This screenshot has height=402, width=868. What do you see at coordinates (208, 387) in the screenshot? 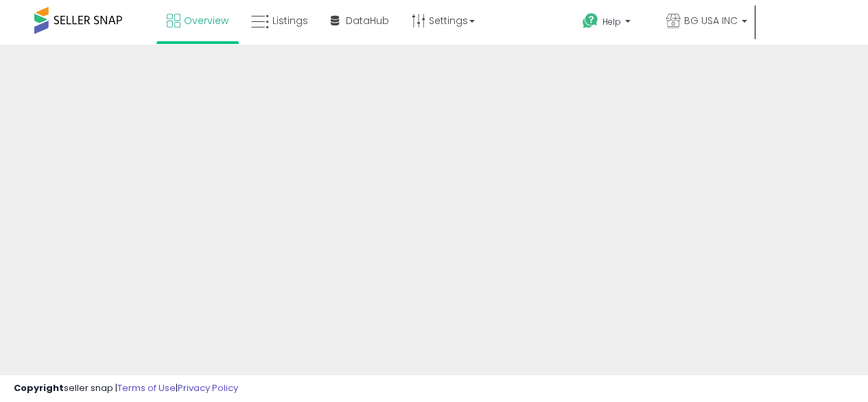
I see `a: Privacy Policy` at bounding box center [208, 387].